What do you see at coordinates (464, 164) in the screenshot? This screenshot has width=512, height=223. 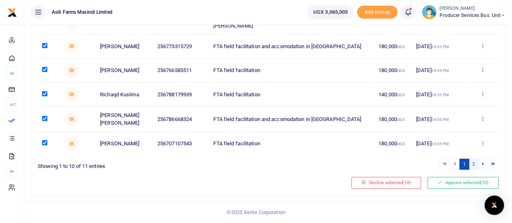 I see `a: 1` at bounding box center [464, 164].